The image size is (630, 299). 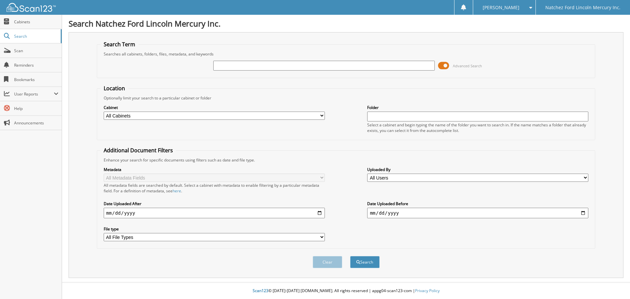 What do you see at coordinates (478, 204) in the screenshot?
I see `label: Date Uploaded Before` at bounding box center [478, 204].